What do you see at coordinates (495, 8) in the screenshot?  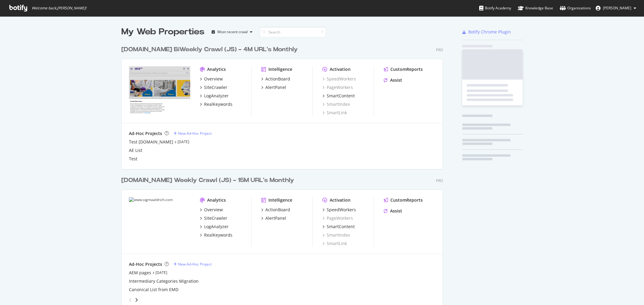 I see `div: Botify Academy` at bounding box center [495, 8].